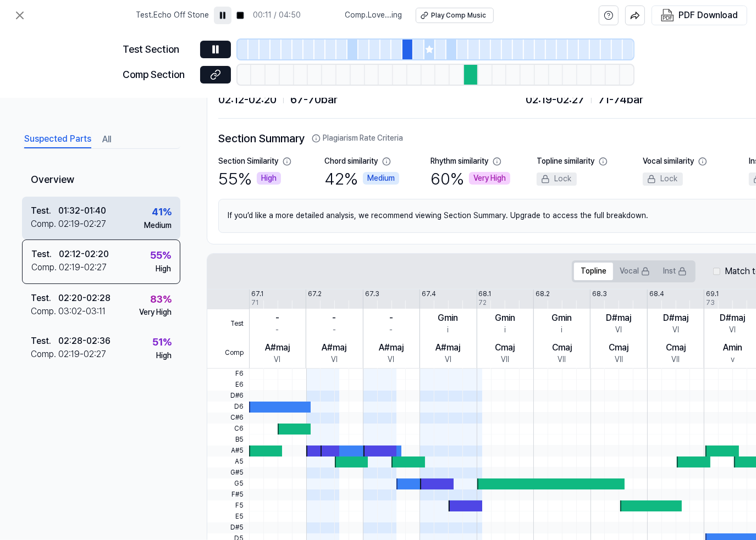 The height and width of the screenshot is (540, 756). Describe the element at coordinates (351, 162) in the screenshot. I see `div: Chord similarity` at that location.